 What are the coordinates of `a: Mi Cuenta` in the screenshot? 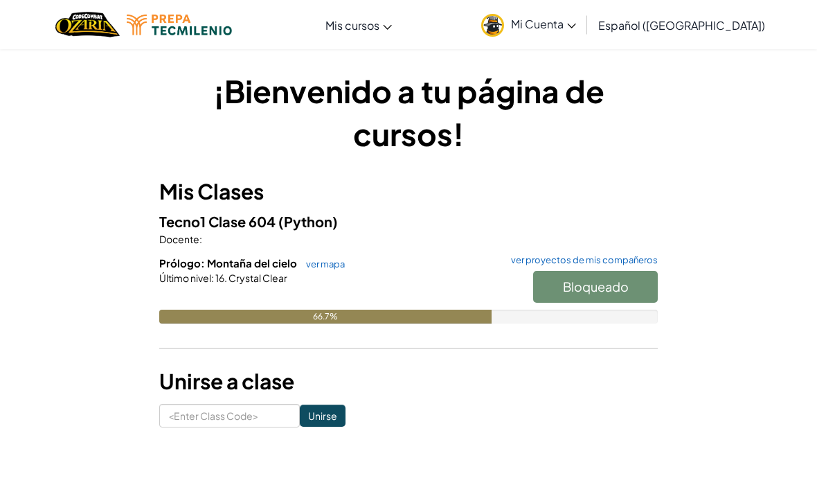 It's located at (528, 24).